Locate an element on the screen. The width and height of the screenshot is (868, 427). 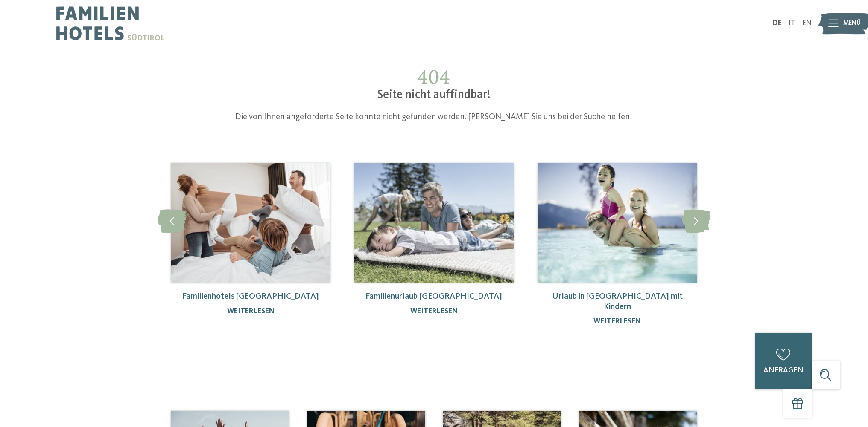
a: EN is located at coordinates (807, 23).